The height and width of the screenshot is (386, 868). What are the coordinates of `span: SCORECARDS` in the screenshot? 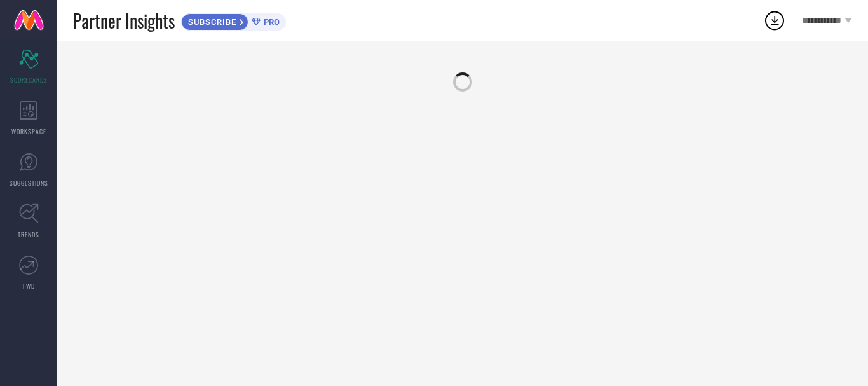 It's located at (28, 79).